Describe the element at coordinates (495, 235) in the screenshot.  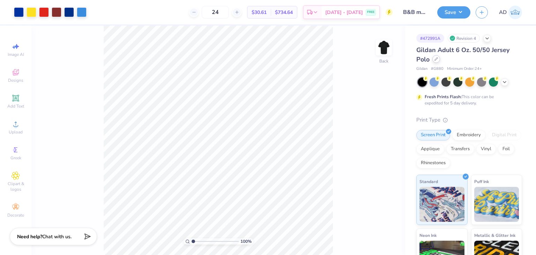
I see `span: Metallic & Glitter Ink` at that location.